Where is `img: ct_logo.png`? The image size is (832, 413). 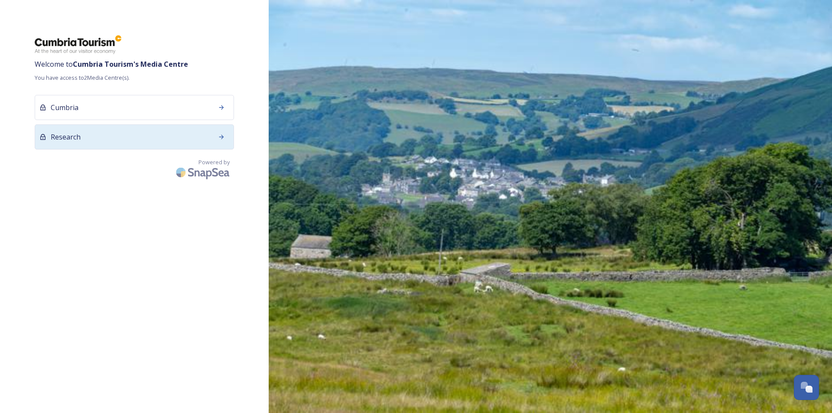 img: ct_logo.png is located at coordinates (78, 45).